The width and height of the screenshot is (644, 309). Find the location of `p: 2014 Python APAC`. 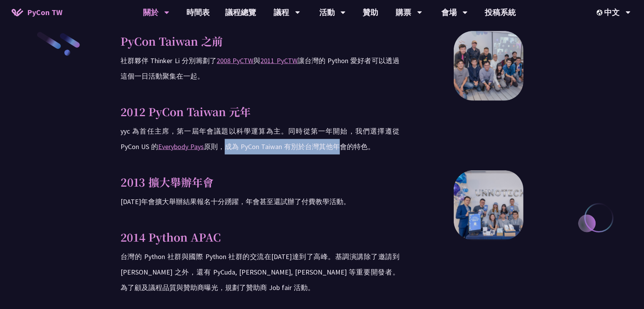

p: 2014 Python APAC is located at coordinates (260, 237).